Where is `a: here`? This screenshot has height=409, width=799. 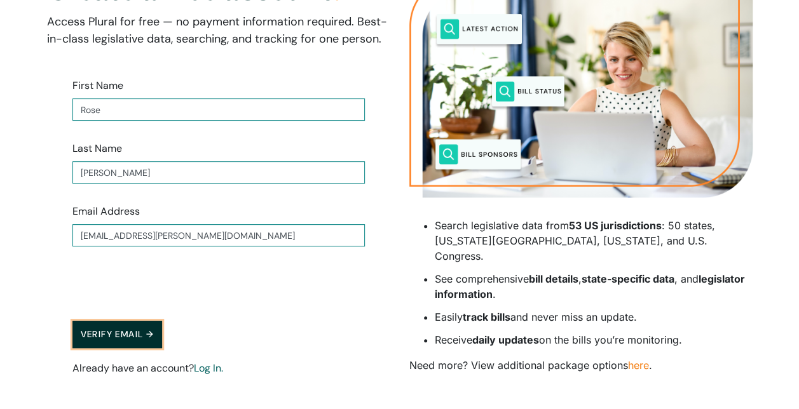
a: here is located at coordinates (638, 366).